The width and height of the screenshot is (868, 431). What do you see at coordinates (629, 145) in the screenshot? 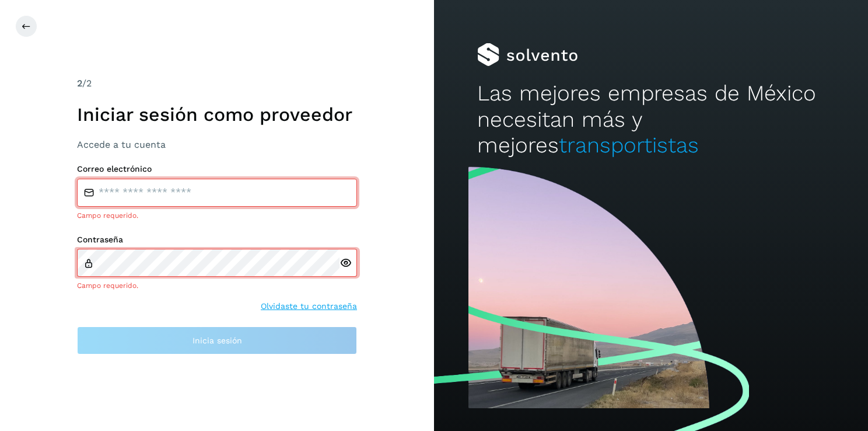
I see `span: transportistas` at bounding box center [629, 145].